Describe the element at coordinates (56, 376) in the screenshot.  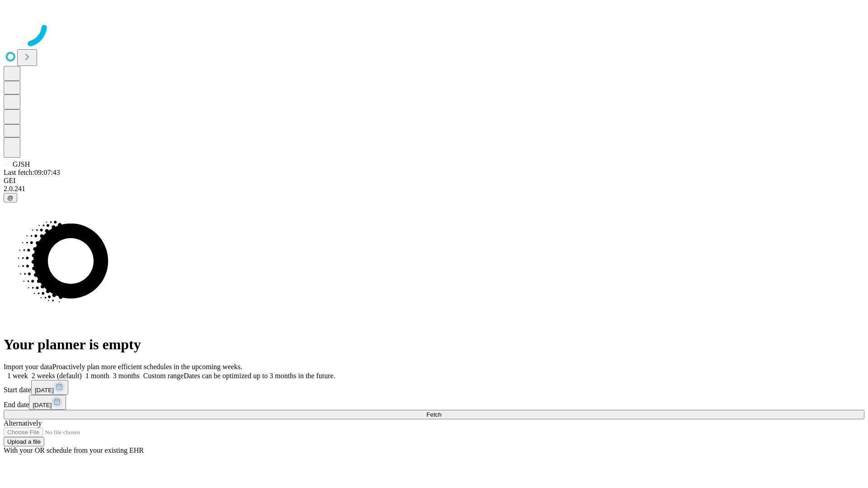
I see `span: 2 weeks (default)` at that location.